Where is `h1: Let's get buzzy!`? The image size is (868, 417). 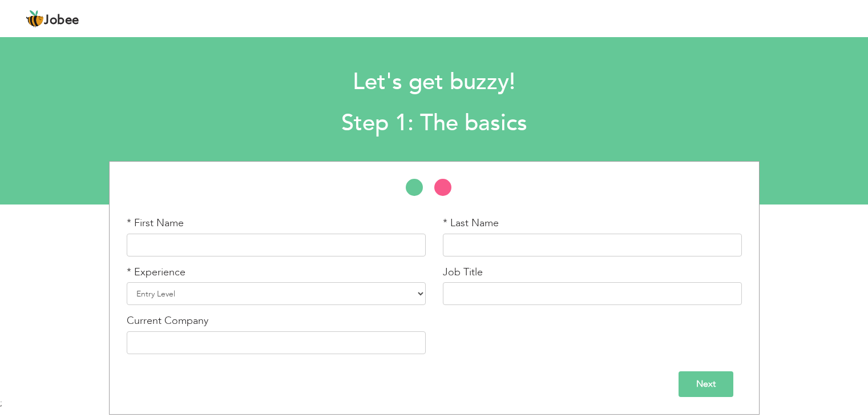 h1: Let's get buzzy! is located at coordinates (434, 82).